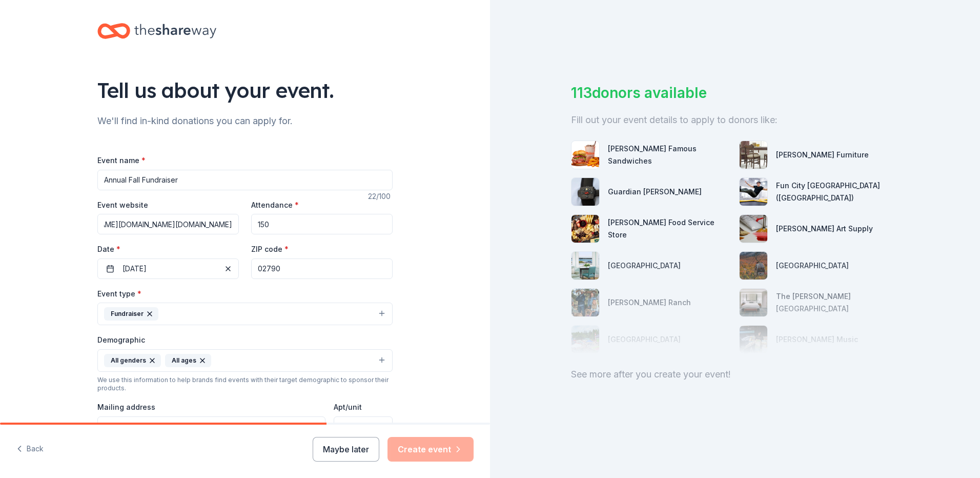 This screenshot has width=980, height=478. Describe the element at coordinates (120, 294) in the screenshot. I see `label: Event type` at that location.